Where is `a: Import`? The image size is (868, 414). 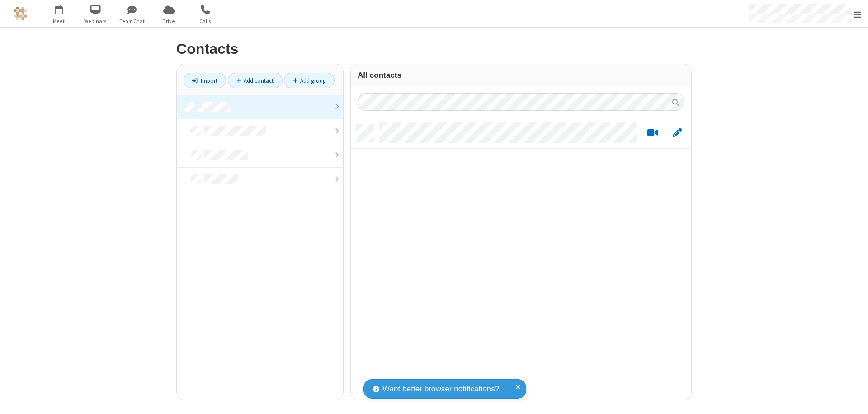 a: Import is located at coordinates (205, 80).